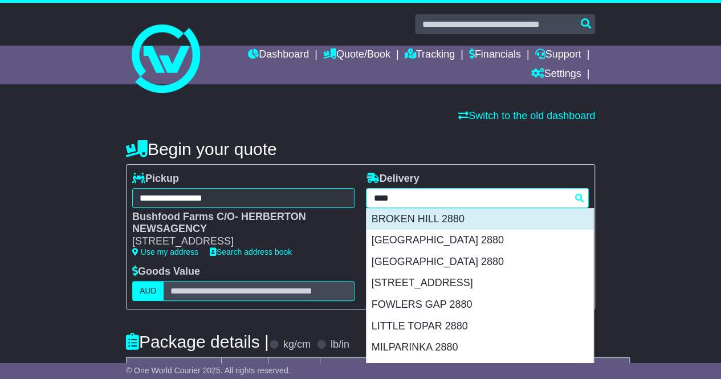  I want to click on a: Dashboard, so click(278, 55).